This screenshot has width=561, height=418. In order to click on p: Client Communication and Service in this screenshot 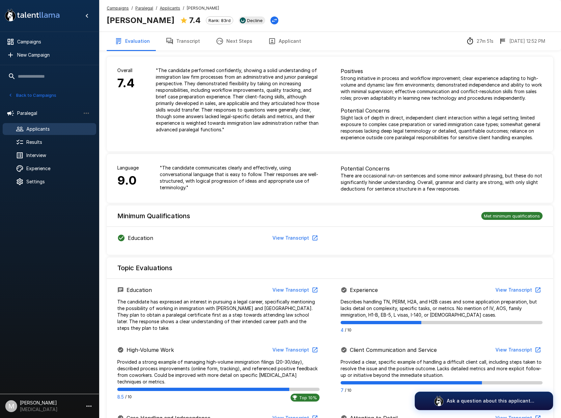, I will do `click(393, 350)`.